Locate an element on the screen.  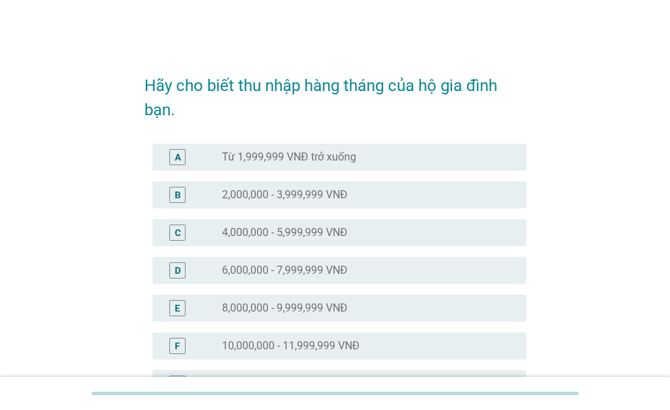
label: Từ 1,999,999 VNĐ trở xuống is located at coordinates (289, 157).